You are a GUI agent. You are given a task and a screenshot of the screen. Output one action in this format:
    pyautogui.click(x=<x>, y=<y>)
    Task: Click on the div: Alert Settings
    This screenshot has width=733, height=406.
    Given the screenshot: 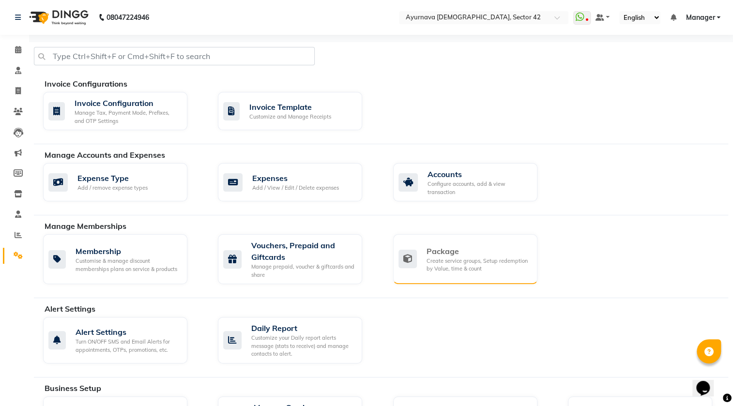 What is the action you would take?
    pyautogui.click(x=127, y=332)
    